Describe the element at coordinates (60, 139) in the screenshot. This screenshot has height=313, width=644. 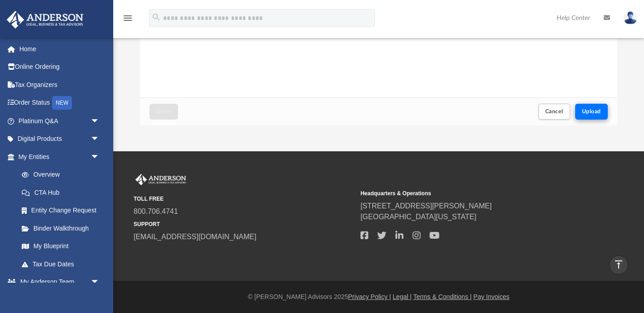
I see `a: Digital Productsarrow_drop_down` at that location.